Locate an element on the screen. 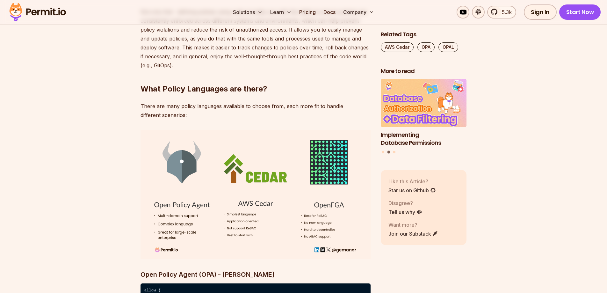 Image resolution: width=607 pixels, height=293 pixels. button: Learn is located at coordinates (281, 12).